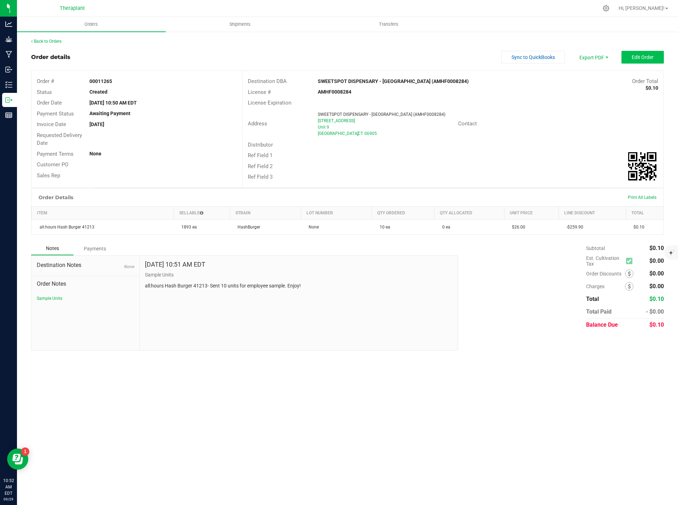 This screenshot has width=678, height=505. I want to click on span: Invoice Date, so click(51, 124).